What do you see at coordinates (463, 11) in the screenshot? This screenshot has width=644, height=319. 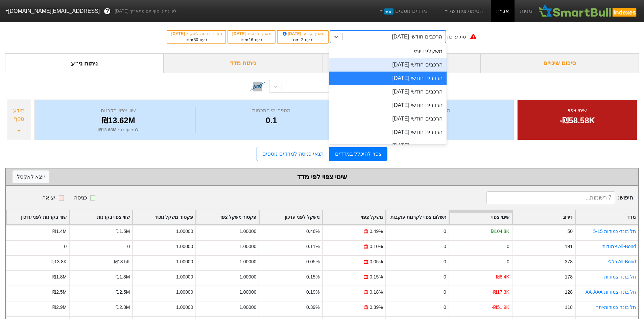 I see `a: הסימולציות שלי` at bounding box center [463, 11].